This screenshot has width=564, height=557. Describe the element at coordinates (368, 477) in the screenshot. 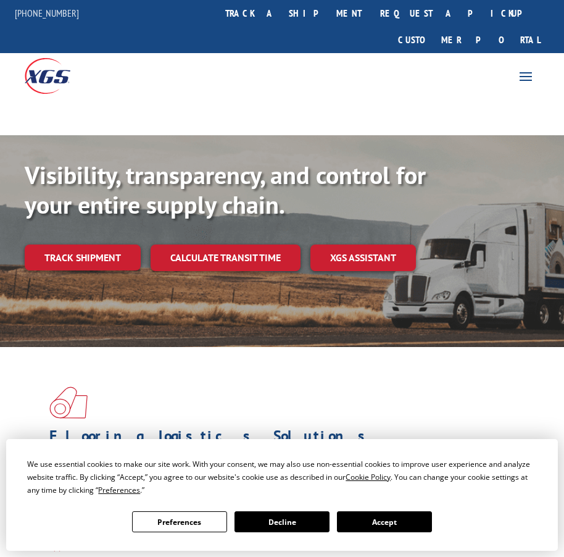

I see `span: Cookie Policy` at that location.